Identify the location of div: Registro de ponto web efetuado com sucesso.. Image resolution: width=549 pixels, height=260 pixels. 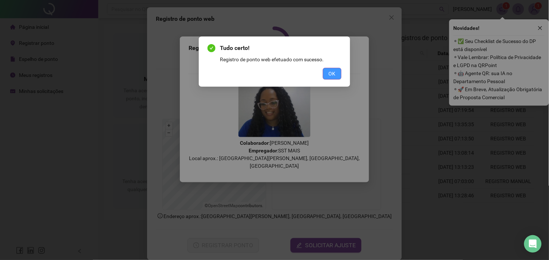
(281, 59).